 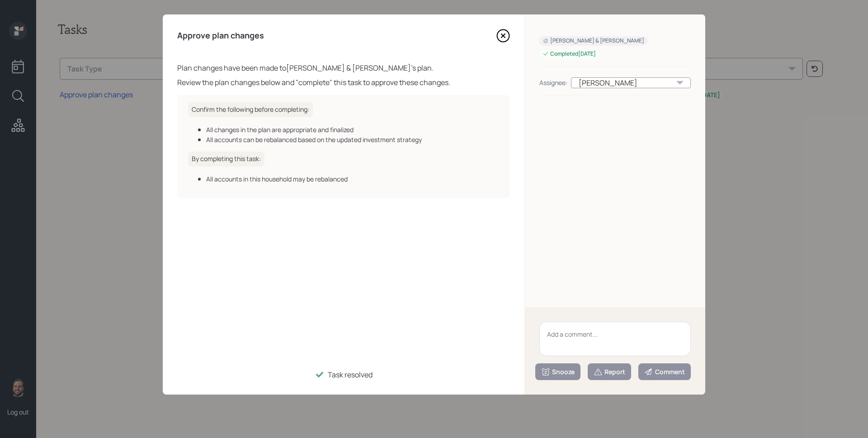 What do you see at coordinates (609, 372) in the screenshot?
I see `div: Report` at bounding box center [609, 372].